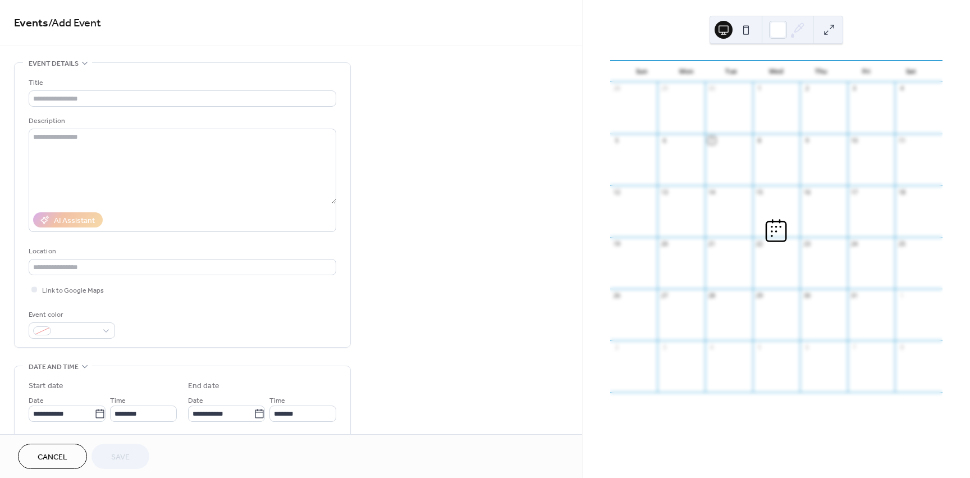 Image resolution: width=970 pixels, height=478 pixels. Describe the element at coordinates (53, 366) in the screenshot. I see `span: Date and time` at that location.